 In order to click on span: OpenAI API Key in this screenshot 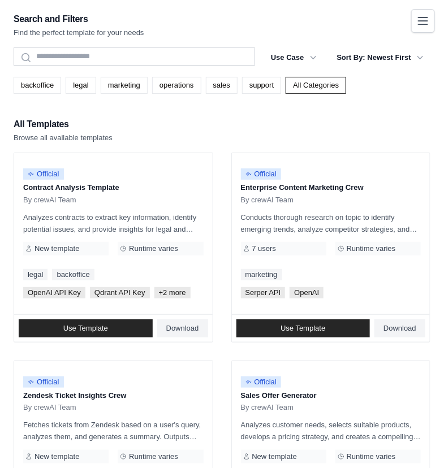, I will do `click(54, 293)`.